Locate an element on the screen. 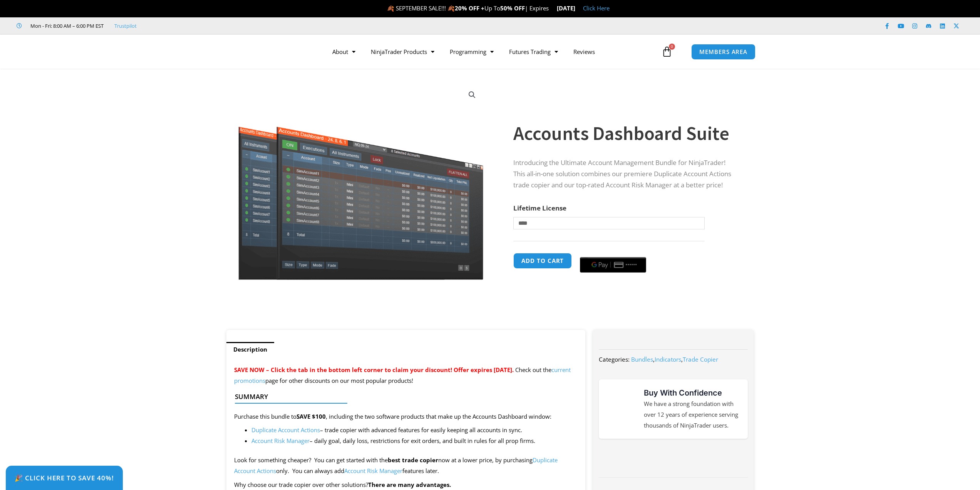 This screenshot has width=980, height=490. strong: 20% OFF + is located at coordinates (470, 8).